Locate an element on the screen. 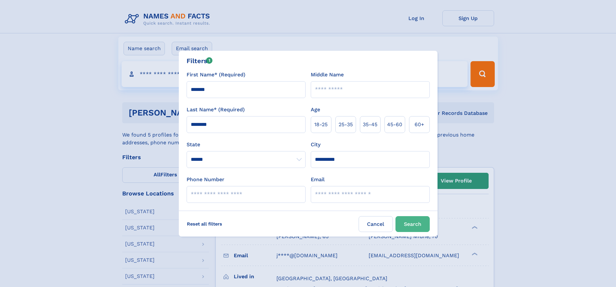  label: State is located at coordinates (246, 145).